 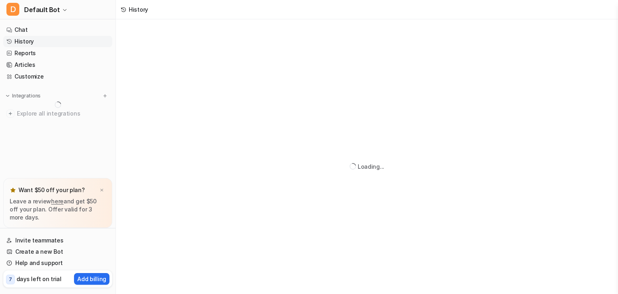 What do you see at coordinates (57, 201) in the screenshot?
I see `a: here` at bounding box center [57, 201].